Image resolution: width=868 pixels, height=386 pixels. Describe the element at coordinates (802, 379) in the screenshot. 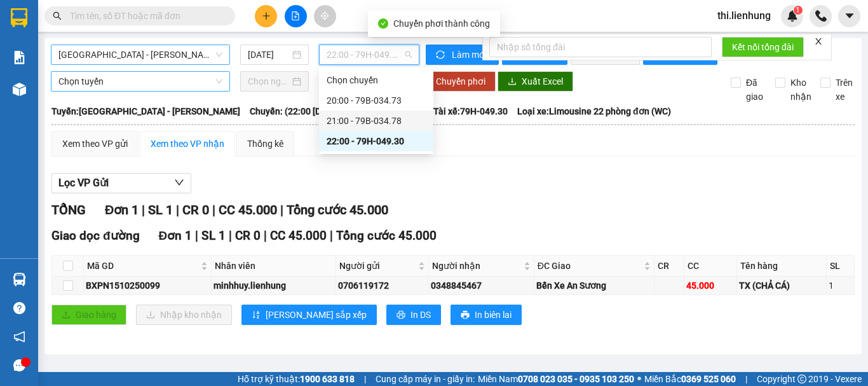

I see `span: copyright` at that location.